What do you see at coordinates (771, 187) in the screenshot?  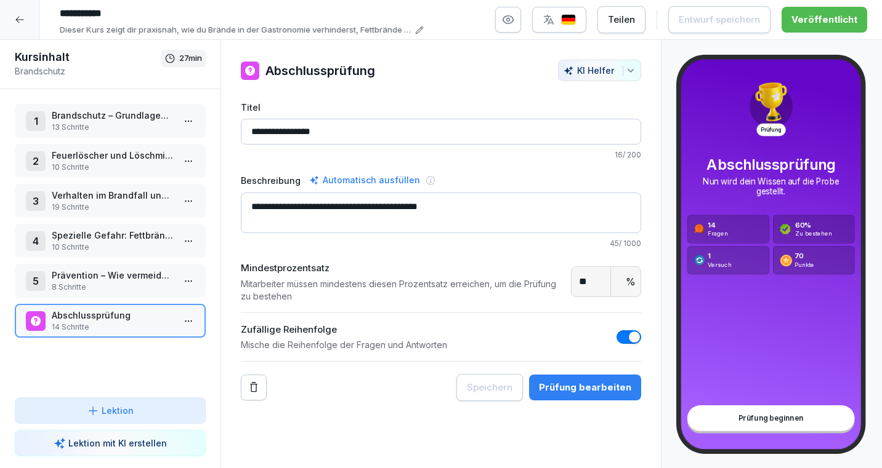 I see `p: Nun wird dein Wissen auf die Probe gestellt.` at bounding box center [771, 187].